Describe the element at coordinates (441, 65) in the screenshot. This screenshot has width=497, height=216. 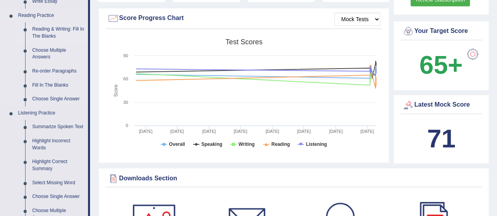
I see `b: 65+` at that location.